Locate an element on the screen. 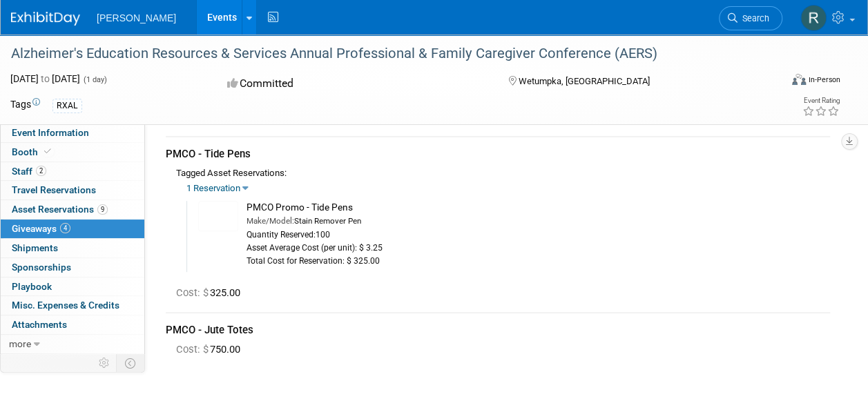  span: 9 is located at coordinates (102, 209).